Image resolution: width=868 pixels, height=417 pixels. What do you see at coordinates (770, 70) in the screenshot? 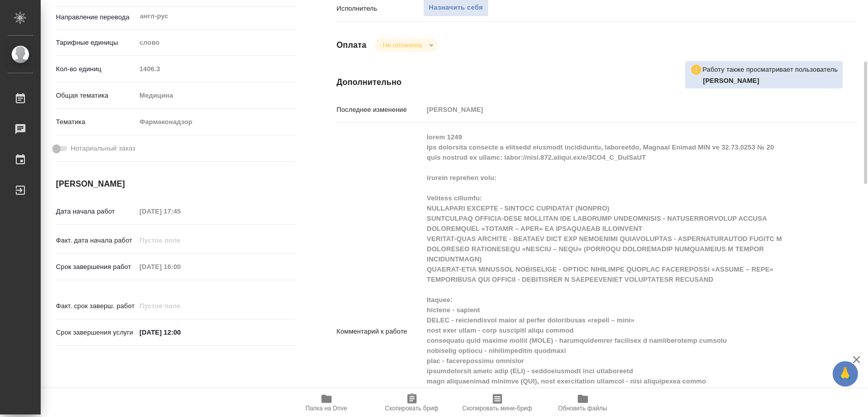
I see `p: Работу также просматривает пользователь` at bounding box center [770, 70].